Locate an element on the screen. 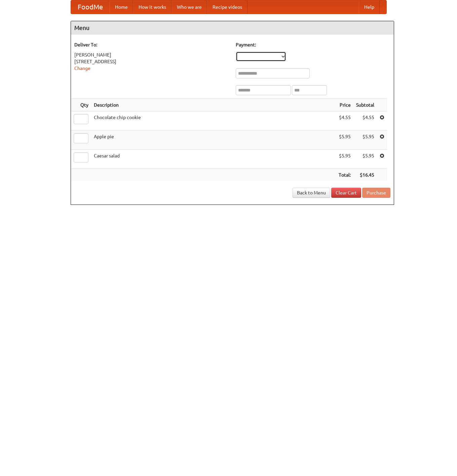  th: Price is located at coordinates (345, 105).